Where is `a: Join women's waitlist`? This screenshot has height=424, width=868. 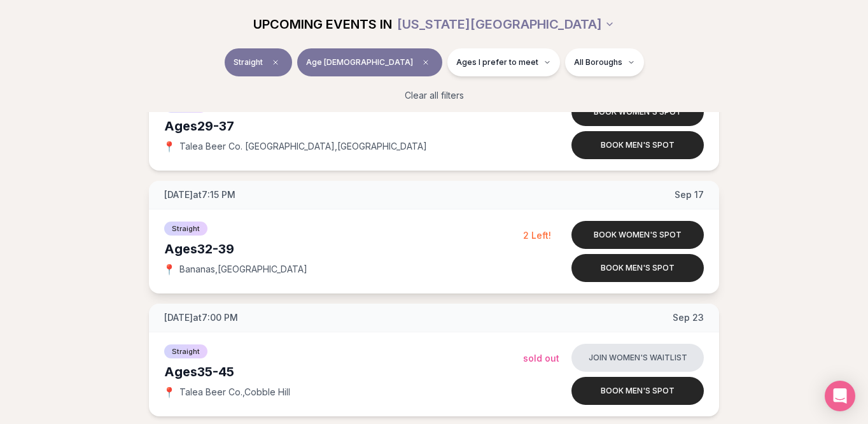 a: Join women's waitlist is located at coordinates (638, 358).